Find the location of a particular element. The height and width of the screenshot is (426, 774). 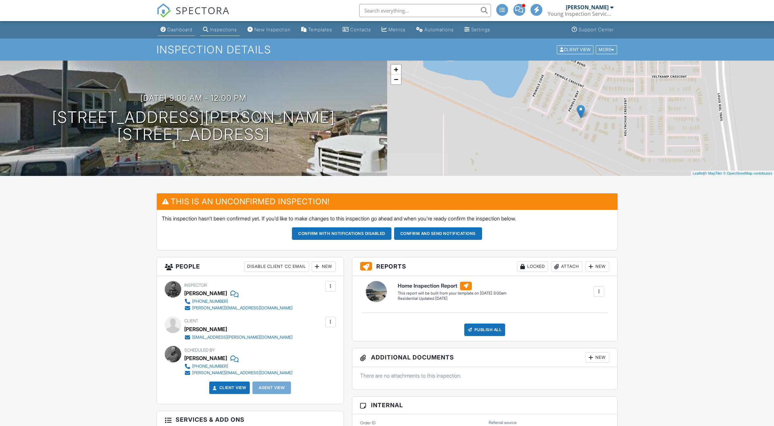

input: Search everything... is located at coordinates (425, 11).